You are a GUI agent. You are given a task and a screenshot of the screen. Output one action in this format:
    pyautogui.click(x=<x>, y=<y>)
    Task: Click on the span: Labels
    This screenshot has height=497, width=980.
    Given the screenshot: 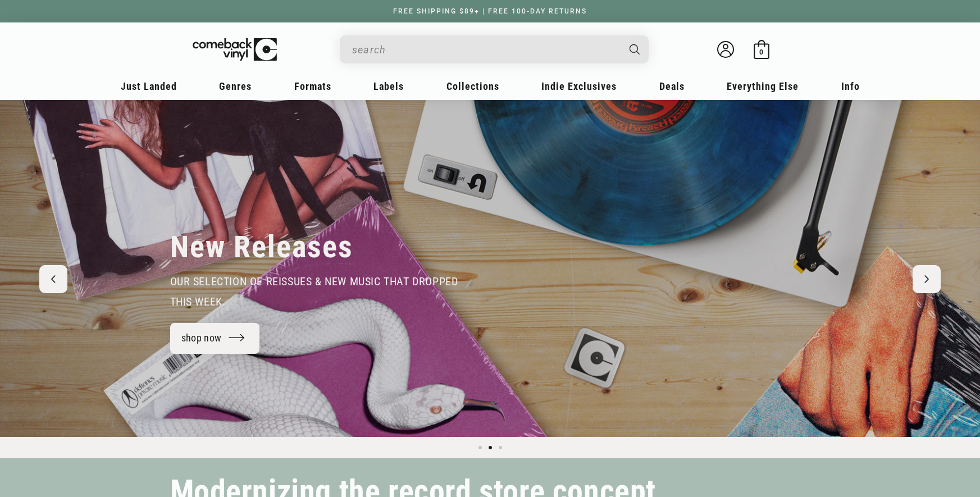 What is the action you would take?
    pyautogui.click(x=389, y=86)
    